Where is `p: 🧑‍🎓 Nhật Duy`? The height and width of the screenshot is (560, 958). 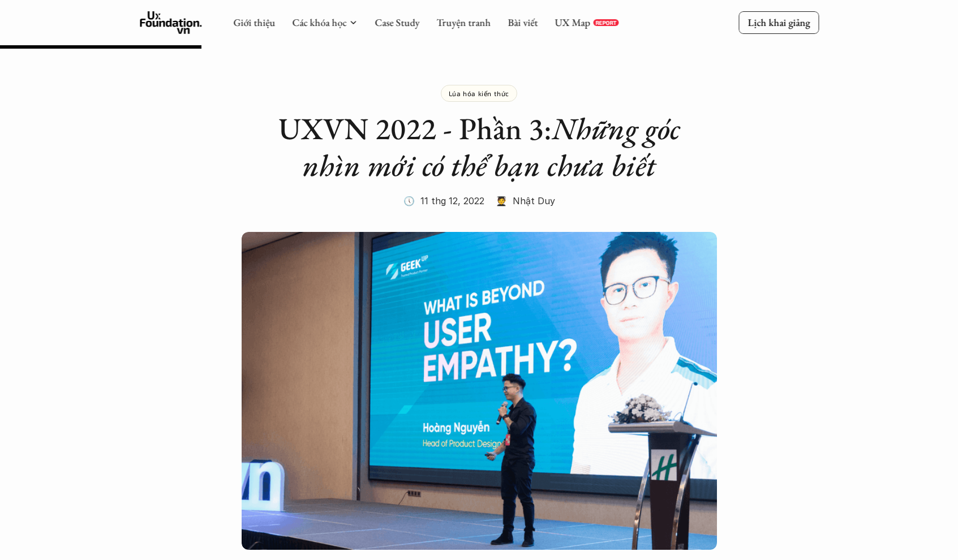 p: 🧑‍🎓 Nhật Duy is located at coordinates (525, 201).